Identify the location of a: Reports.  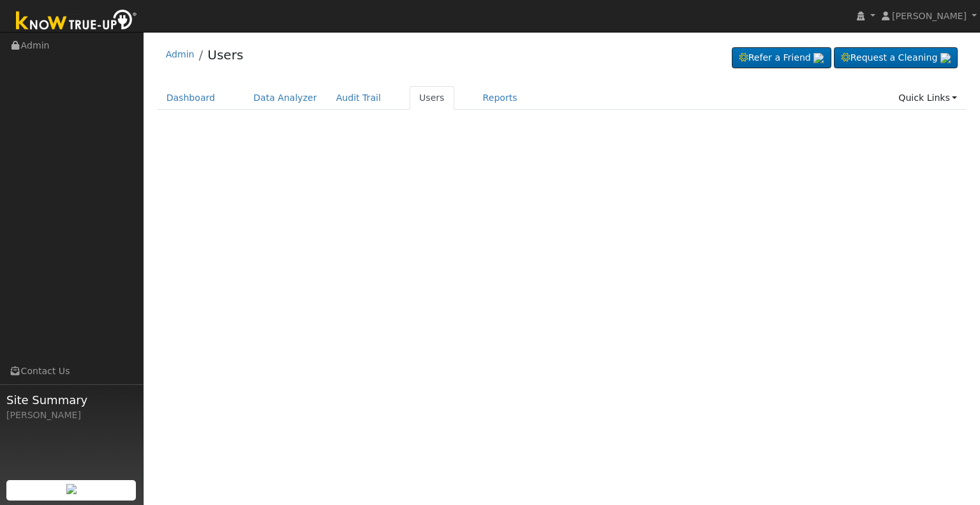
(500, 98).